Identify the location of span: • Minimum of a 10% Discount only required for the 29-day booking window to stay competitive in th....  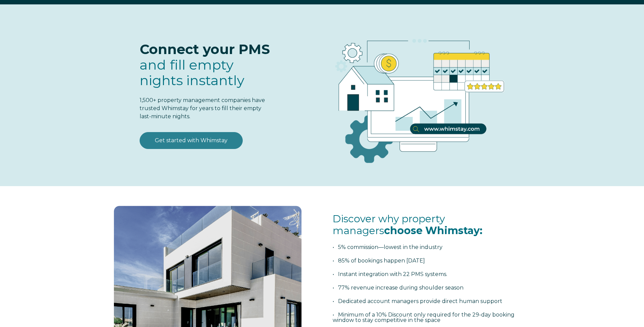
(424, 317).